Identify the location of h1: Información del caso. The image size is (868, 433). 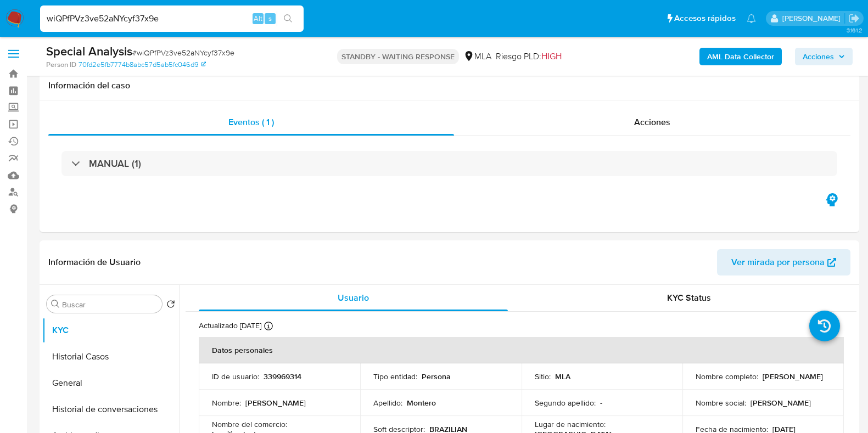
(449, 86).